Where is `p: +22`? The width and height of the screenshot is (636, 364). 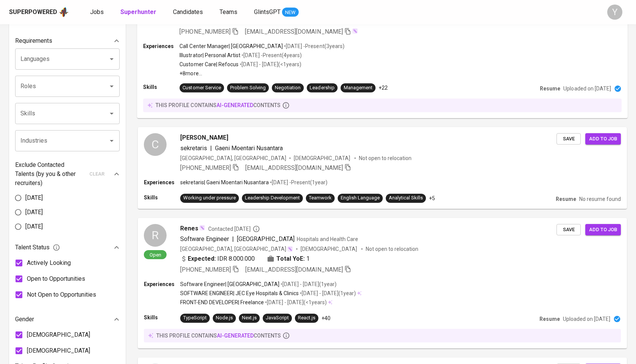
p: +22 is located at coordinates (383, 88).